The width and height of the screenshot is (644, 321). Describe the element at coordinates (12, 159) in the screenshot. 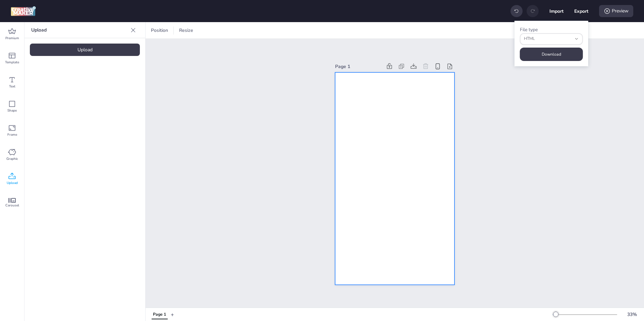

I see `span: Graphic` at that location.